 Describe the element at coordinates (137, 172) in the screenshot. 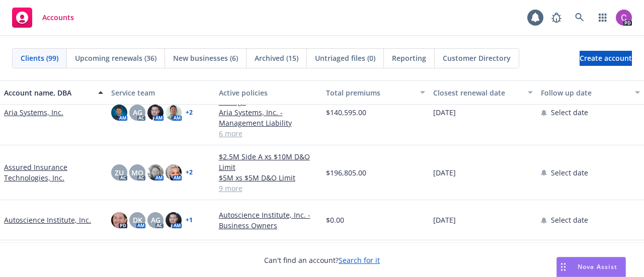

I see `span: MQ` at that location.